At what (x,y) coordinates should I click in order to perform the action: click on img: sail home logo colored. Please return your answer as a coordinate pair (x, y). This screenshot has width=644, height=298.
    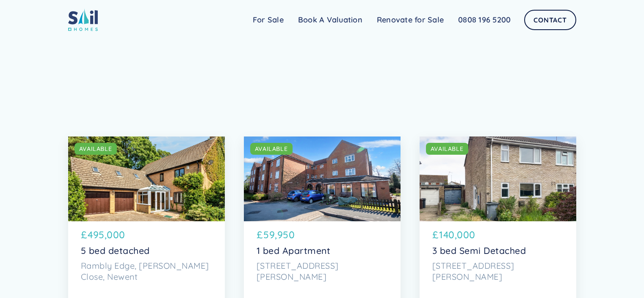
    Looking at the image, I should click on (83, 19).